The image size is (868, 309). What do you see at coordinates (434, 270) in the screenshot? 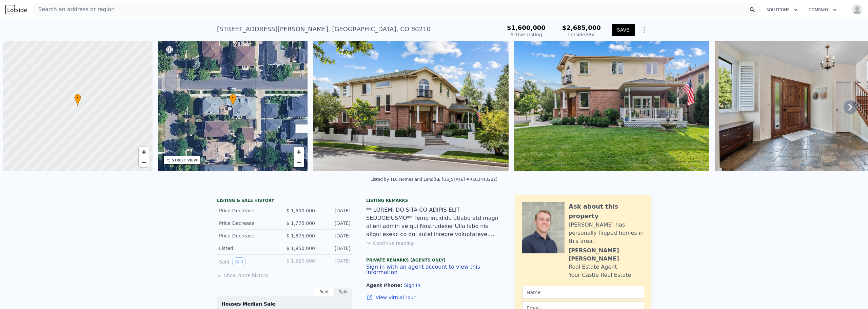
I see `button: Sign in with an agent account to view this information` at bounding box center [434, 270].